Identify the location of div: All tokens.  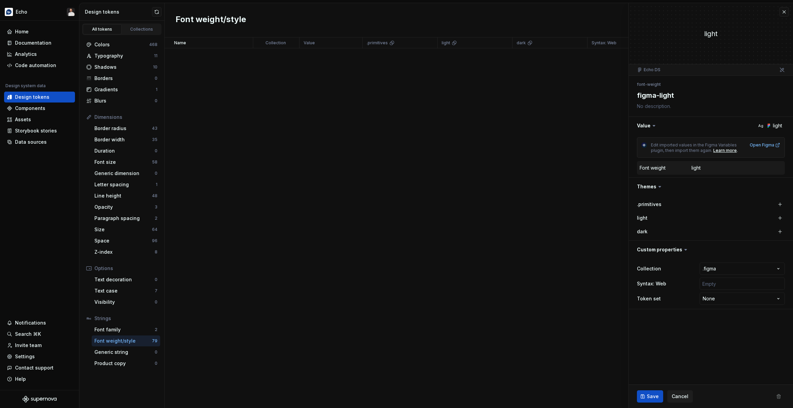
(102, 29).